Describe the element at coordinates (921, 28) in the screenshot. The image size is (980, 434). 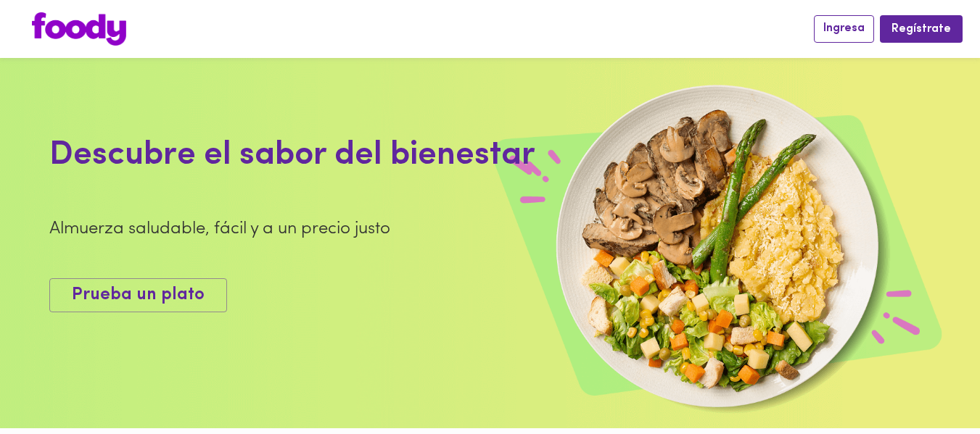
I see `button: Regístrate` at that location.